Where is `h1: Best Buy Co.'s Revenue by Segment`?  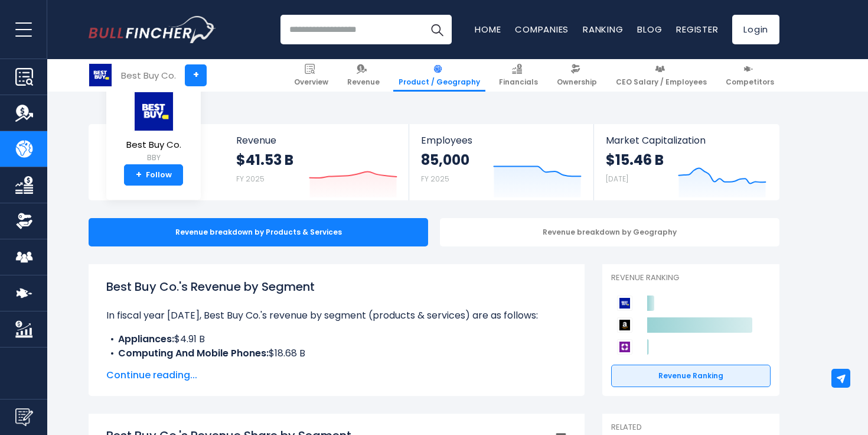 h1: Best Buy Co.'s Revenue by Segment is located at coordinates (336, 287).